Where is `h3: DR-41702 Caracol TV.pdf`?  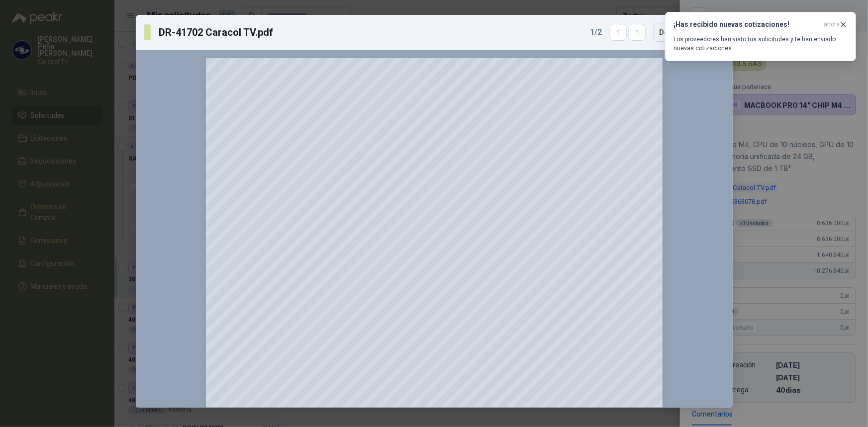
h3: DR-41702 Caracol TV.pdf is located at coordinates (216, 32).